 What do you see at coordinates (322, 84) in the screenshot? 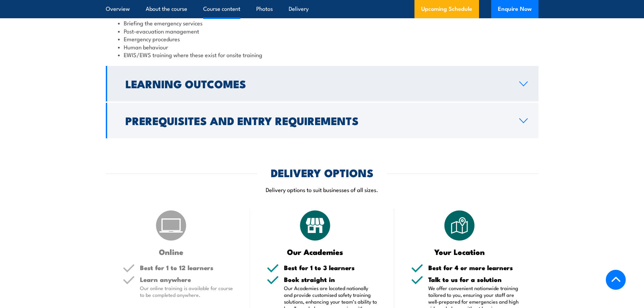
I see `a: Learning Outcomes` at bounding box center [322, 84].